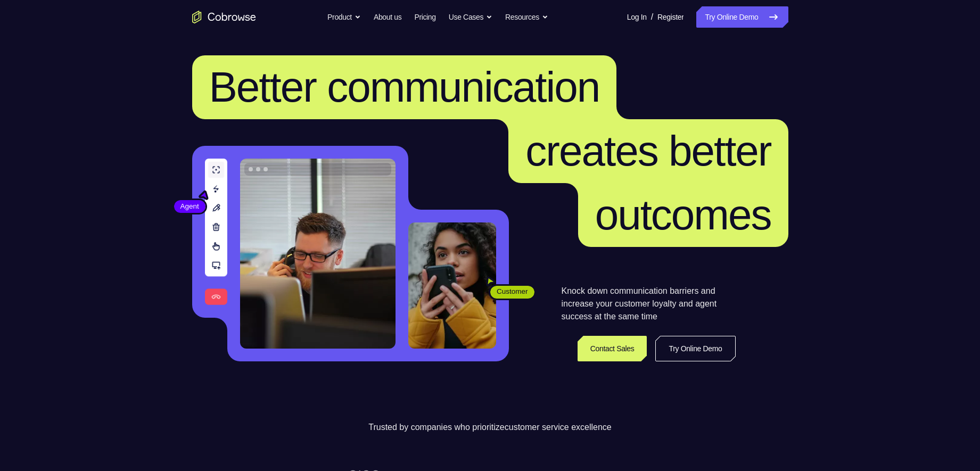  What do you see at coordinates (612, 349) in the screenshot?
I see `a: Contact Sales` at bounding box center [612, 349].